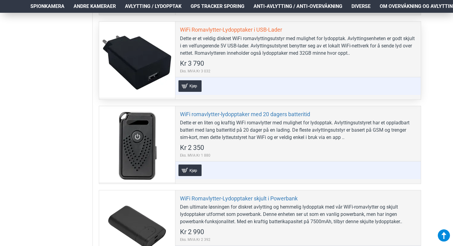 The image size is (453, 246). I want to click on span: Eks. MVA:Kr 3 032, so click(195, 71).